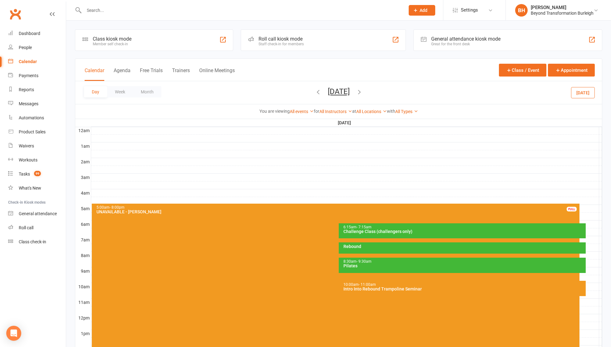 Image resolution: width=611 pixels, height=347 pixels. I want to click on th: 12pm, so click(83, 318).